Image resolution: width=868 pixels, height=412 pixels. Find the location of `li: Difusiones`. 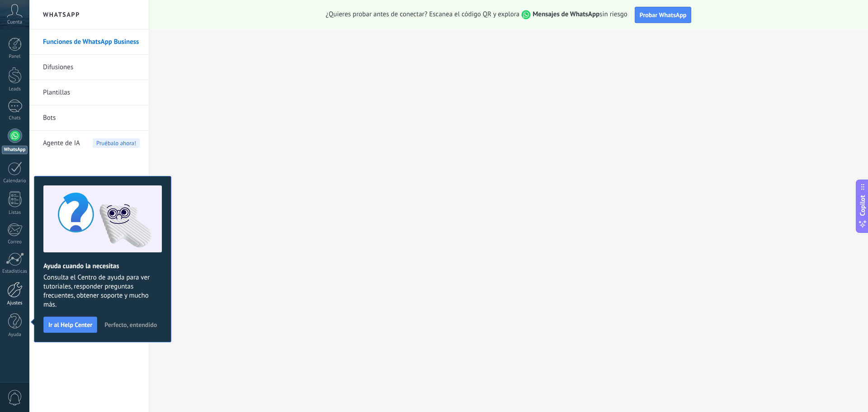

li: Difusiones is located at coordinates (89, 67).